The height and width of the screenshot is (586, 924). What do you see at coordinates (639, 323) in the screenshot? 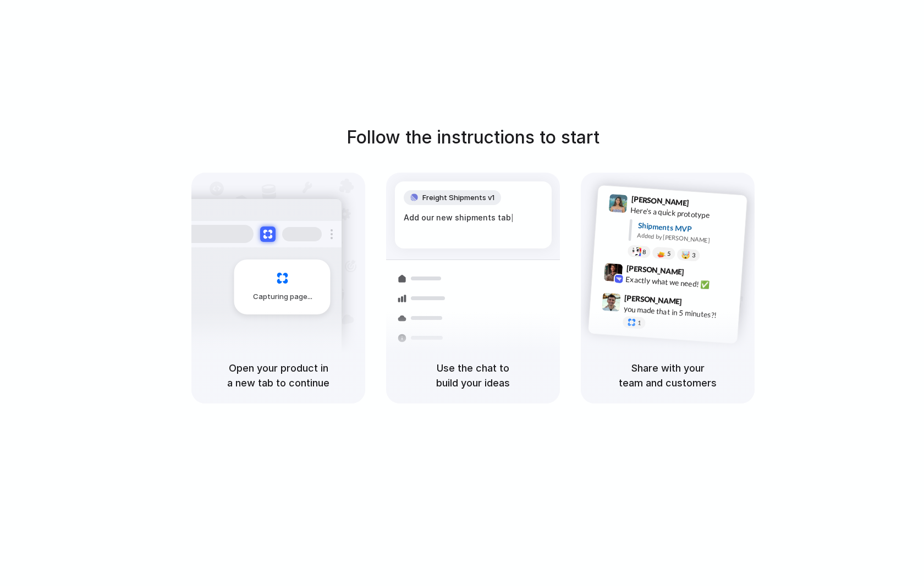
I see `span: 1` at bounding box center [639, 323].